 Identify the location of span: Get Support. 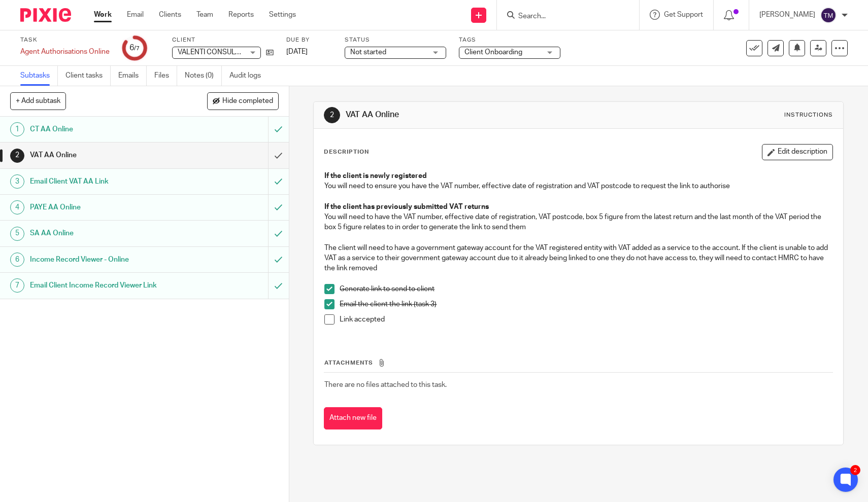
(683, 15).